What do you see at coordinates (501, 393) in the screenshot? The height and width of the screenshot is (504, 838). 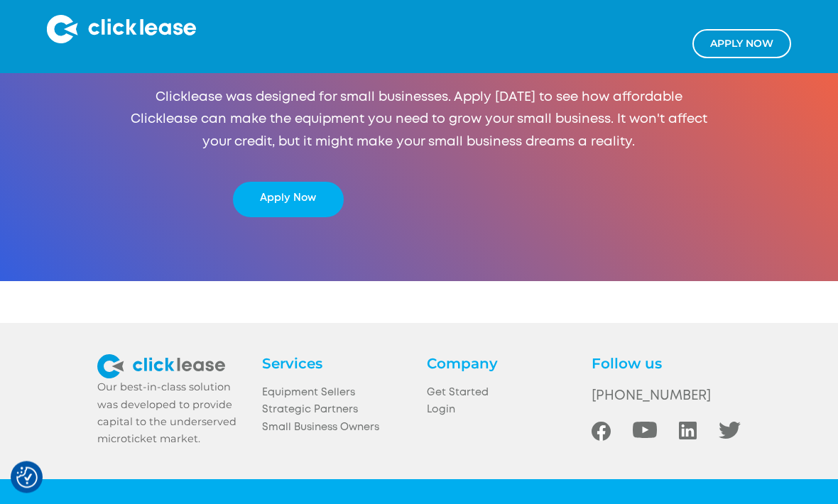 I see `a: Get Started` at bounding box center [501, 393].